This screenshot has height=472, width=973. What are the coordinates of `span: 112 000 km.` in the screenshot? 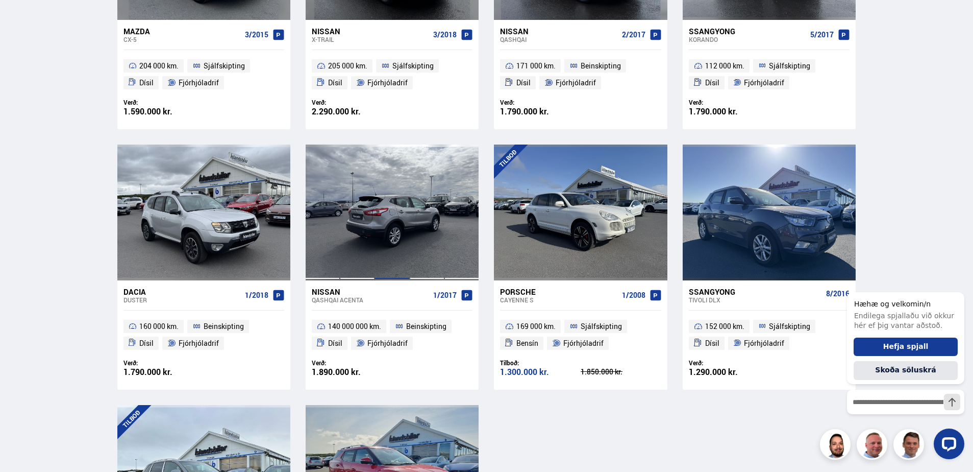 It's located at (725, 66).